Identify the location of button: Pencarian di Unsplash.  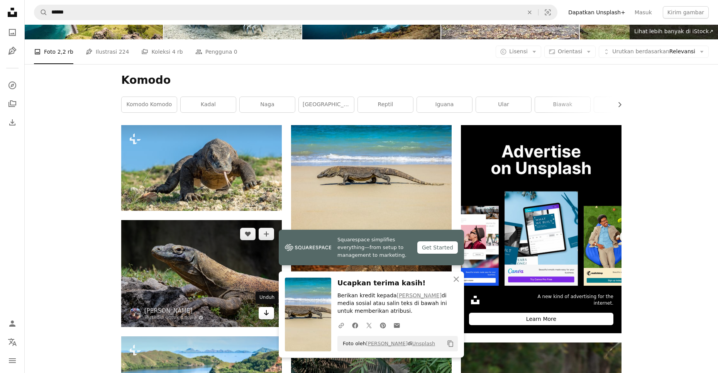
(41, 12).